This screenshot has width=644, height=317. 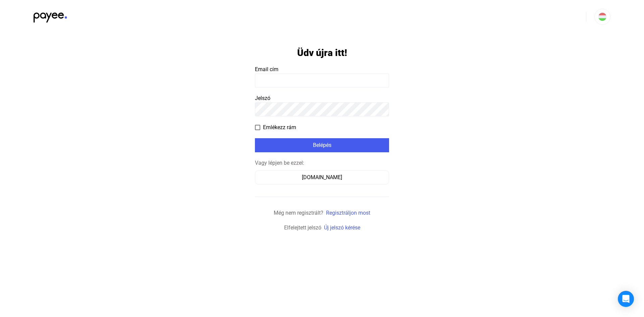 What do you see at coordinates (279, 127) in the screenshot?
I see `span: Emlékezz rám` at bounding box center [279, 127].